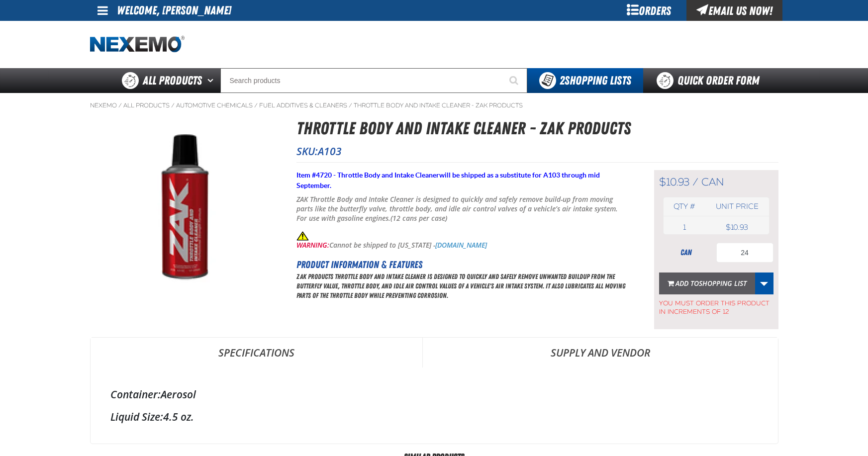  Describe the element at coordinates (434, 417) in the screenshot. I see `div: 4.5 oz.` at that location.